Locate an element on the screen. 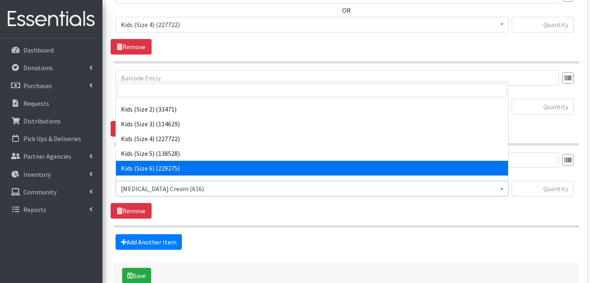 Image resolution: width=590 pixels, height=283 pixels. a: Distributions is located at coordinates (51, 121).